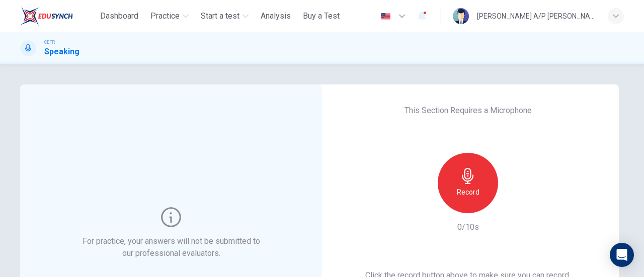 The image size is (644, 277). I want to click on a: ELTC logo, so click(58, 16).